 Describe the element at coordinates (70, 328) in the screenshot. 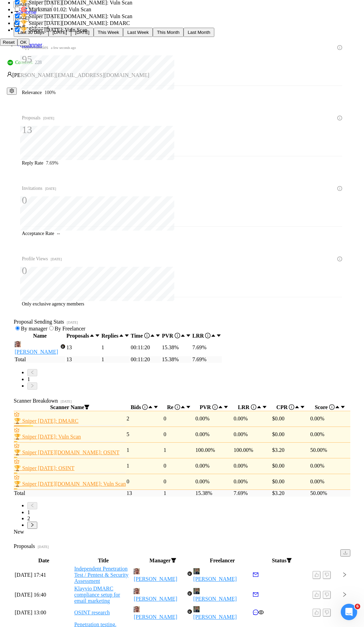

I see `span: By Freelancer` at that location.